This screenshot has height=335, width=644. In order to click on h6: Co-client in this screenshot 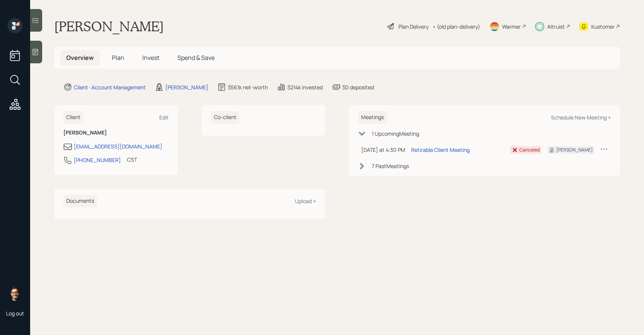, I will do `click(225, 117)`.